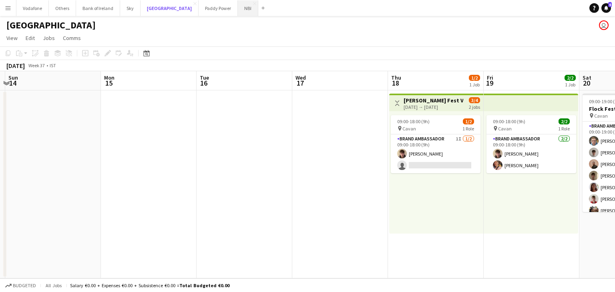 This screenshot has height=292, width=615. Describe the element at coordinates (20, 286) in the screenshot. I see `button: Budgeted` at that location.